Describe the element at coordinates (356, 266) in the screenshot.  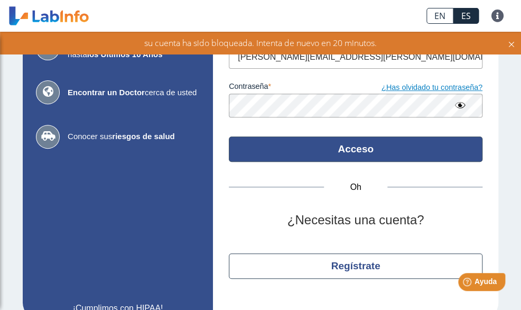
I see `button: Regístrate` at that location.